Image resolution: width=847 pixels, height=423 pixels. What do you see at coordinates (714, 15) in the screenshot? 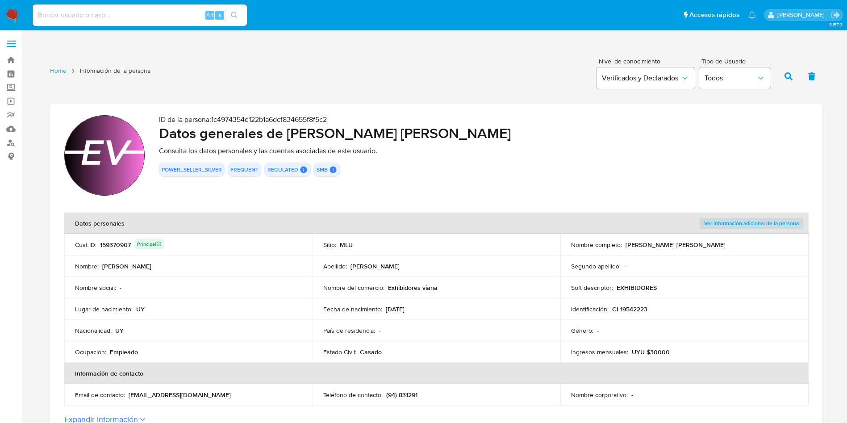
I see `span: Accesos rápidos` at bounding box center [714, 15].